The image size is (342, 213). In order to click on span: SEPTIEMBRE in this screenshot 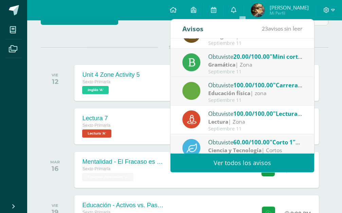, I will do `click(185, 47)`.